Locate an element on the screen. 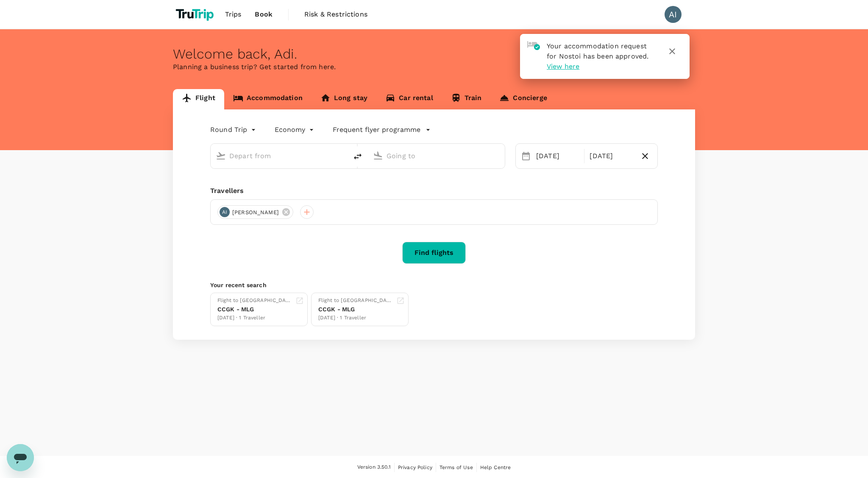  a: Accommodation is located at coordinates (268, 100).